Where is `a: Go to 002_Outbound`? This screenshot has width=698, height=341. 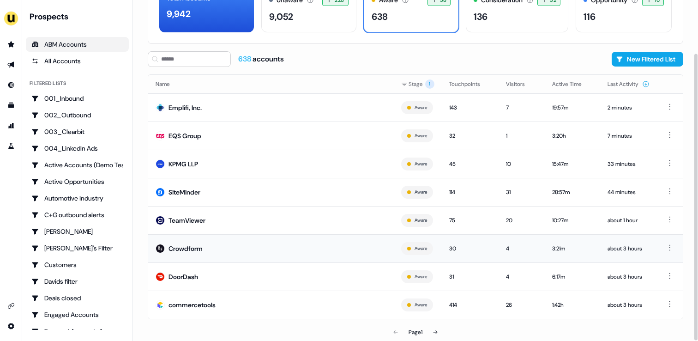 a: Go to 002_Outbound is located at coordinates (77, 115).